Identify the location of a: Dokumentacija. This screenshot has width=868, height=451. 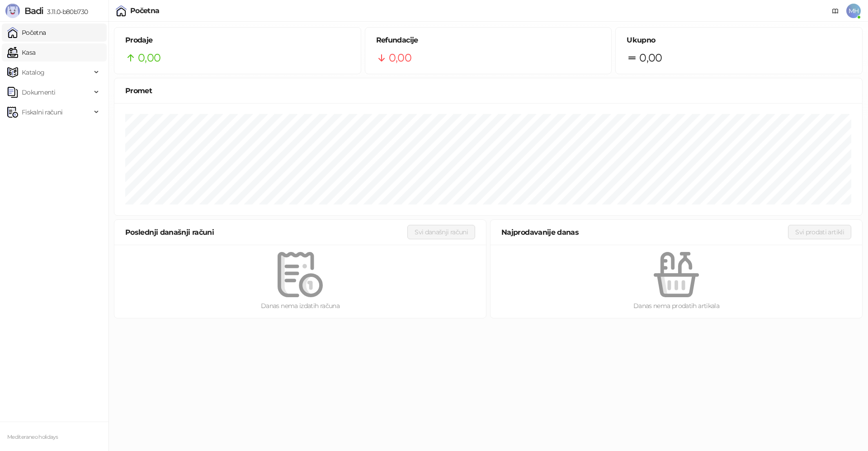
(835, 11).